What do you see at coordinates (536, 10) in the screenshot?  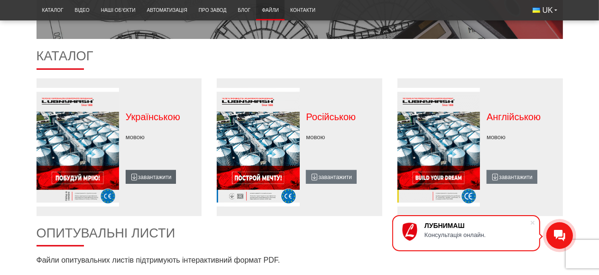 I see `img: Українська` at bounding box center [536, 10].